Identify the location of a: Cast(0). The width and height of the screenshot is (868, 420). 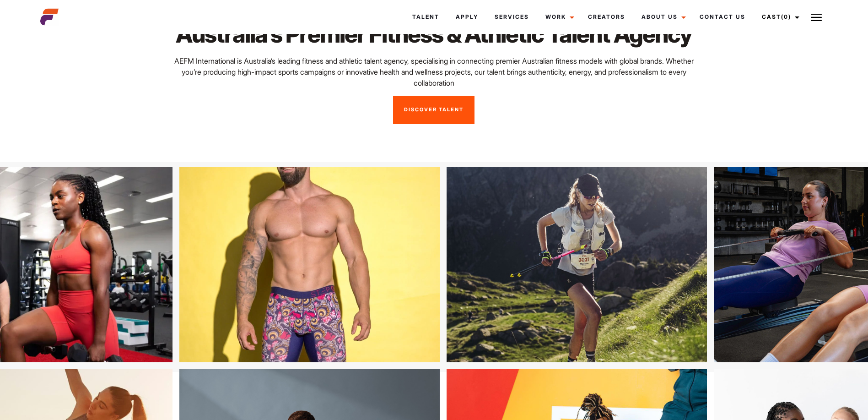
(780, 17).